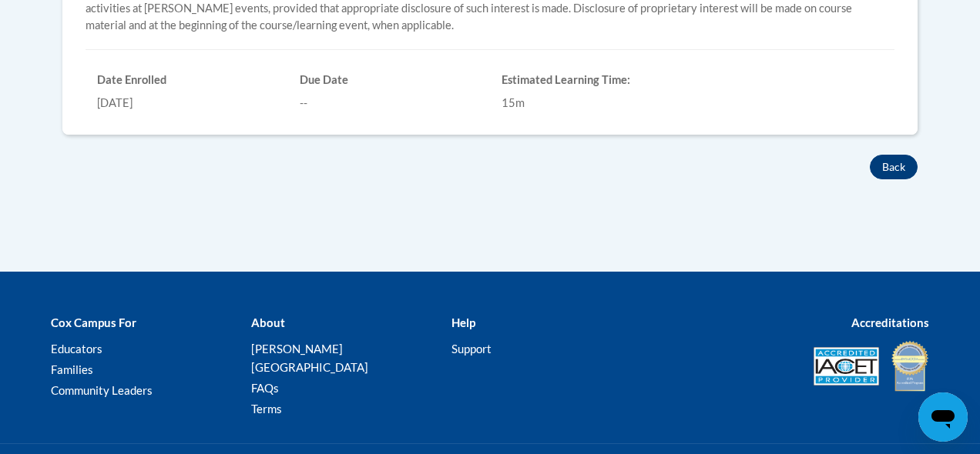 The image size is (980, 454). Describe the element at coordinates (268, 323) in the screenshot. I see `b: About` at that location.